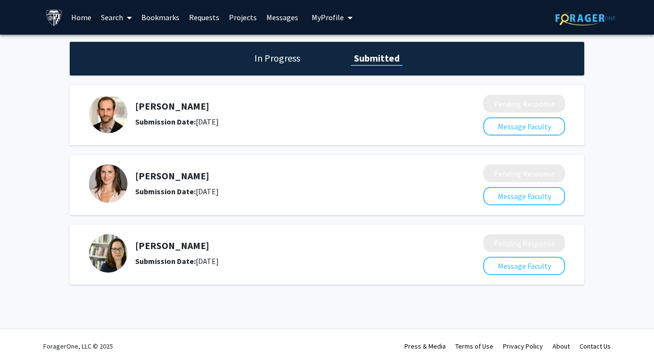  What do you see at coordinates (277, 58) in the screenshot?
I see `h1: In Progress` at bounding box center [277, 58].